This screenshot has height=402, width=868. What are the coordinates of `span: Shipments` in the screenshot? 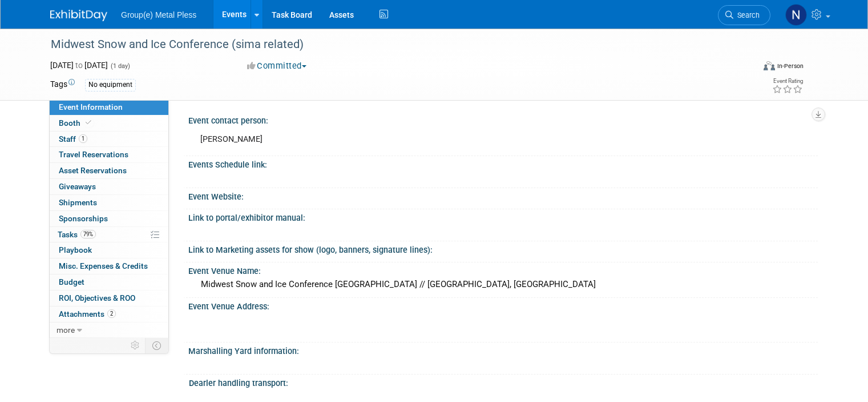 It's located at (77, 202).